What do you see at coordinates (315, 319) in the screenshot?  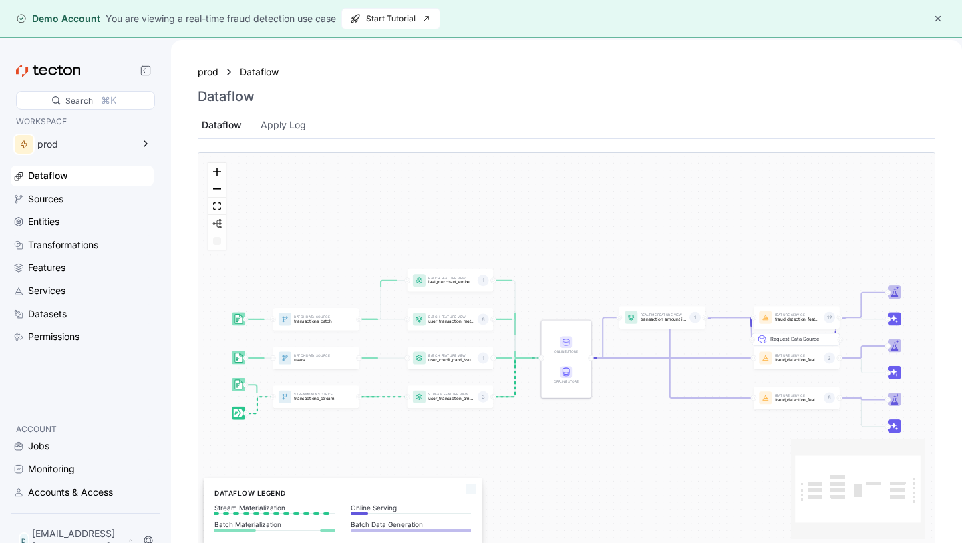 I see `div: BatchData Sourcetransactions_batch` at bounding box center [315, 319].